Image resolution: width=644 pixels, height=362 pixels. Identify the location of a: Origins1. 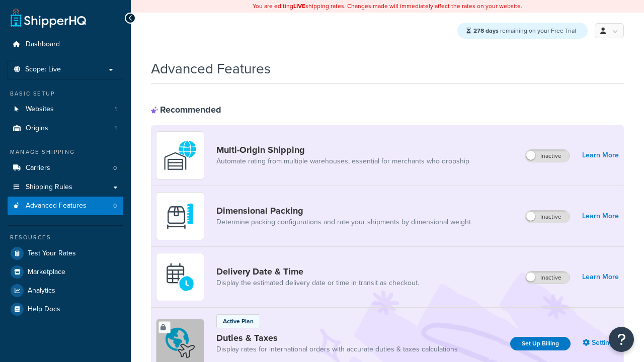
(65, 128).